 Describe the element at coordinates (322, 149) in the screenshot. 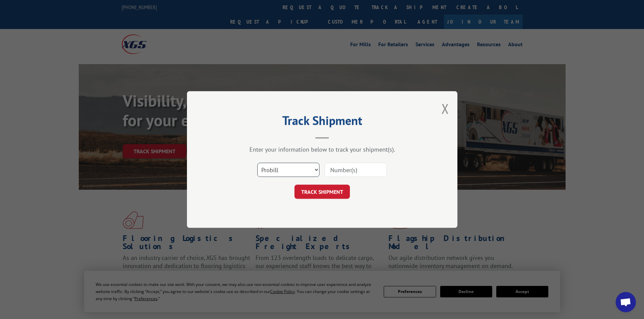

I see `div: Enter your information below to track your shipment(s).` at that location.